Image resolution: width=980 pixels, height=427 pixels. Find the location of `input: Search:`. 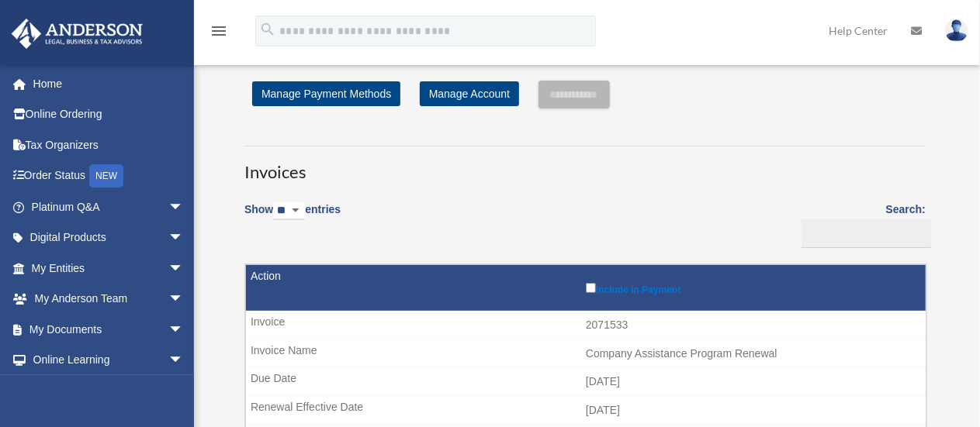

input: Search: is located at coordinates (866, 234).